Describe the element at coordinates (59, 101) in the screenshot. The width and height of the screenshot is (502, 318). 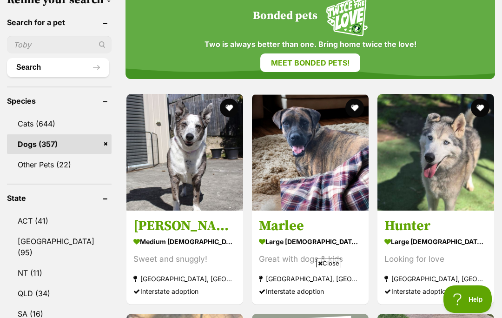
I see `header: Species` at that location.